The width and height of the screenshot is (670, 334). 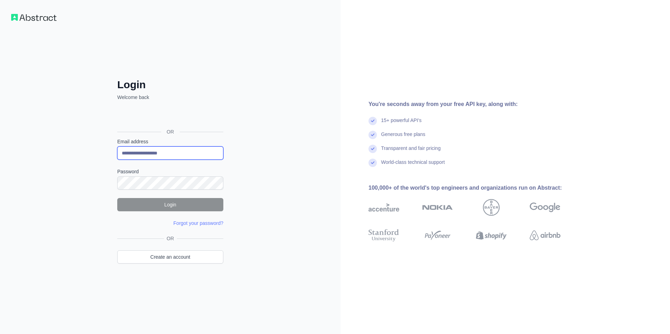 What do you see at coordinates (438, 236) in the screenshot?
I see `img: payoneer` at bounding box center [438, 236].